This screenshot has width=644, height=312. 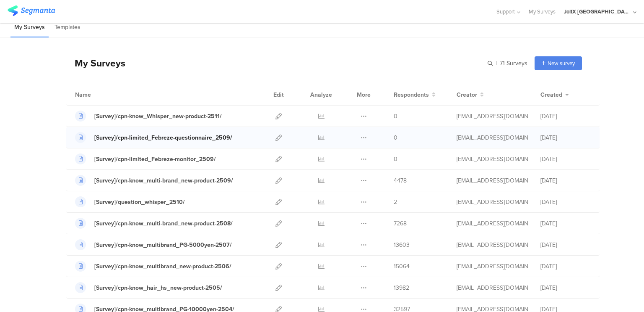 I want to click on div: My Surveys, so click(x=95, y=63).